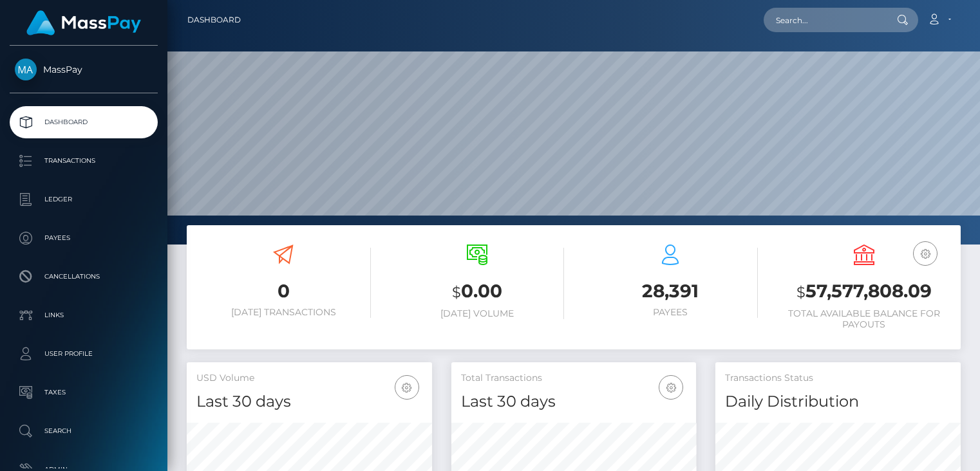  What do you see at coordinates (84, 161) in the screenshot?
I see `a: Transactions` at bounding box center [84, 161].